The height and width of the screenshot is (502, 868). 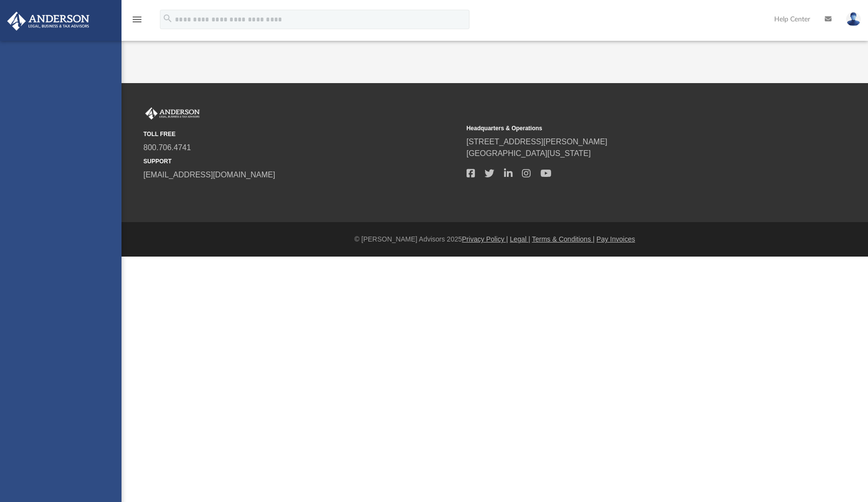 What do you see at coordinates (168, 147) in the screenshot?
I see `a: 800.706.4741` at bounding box center [168, 147].